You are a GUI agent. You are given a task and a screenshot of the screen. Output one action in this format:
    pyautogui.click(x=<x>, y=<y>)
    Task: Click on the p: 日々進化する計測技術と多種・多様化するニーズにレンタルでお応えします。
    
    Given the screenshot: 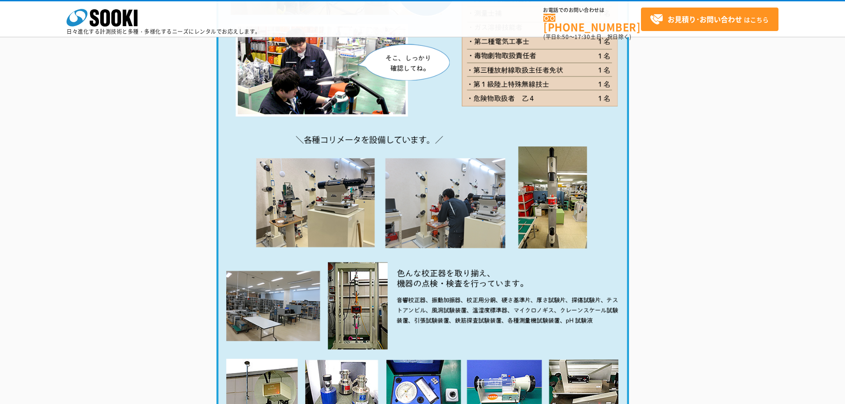 What is the action you would take?
    pyautogui.click(x=164, y=31)
    